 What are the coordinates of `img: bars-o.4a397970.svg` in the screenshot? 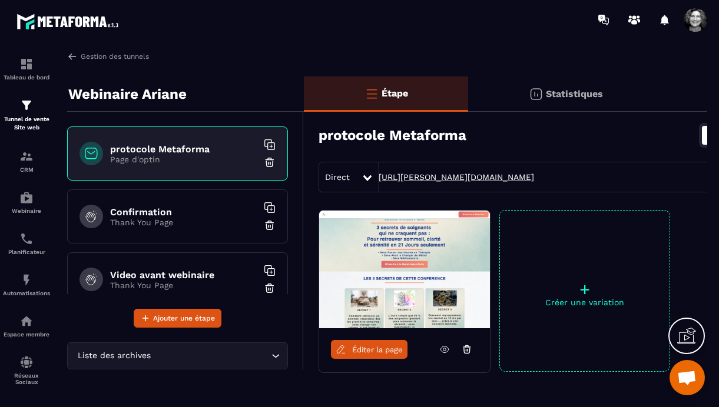 It's located at (371, 94).